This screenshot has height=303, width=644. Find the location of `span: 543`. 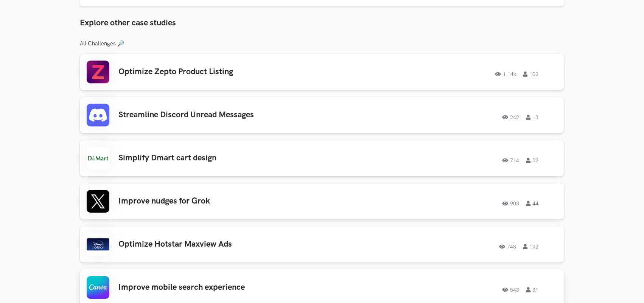

span: 543 is located at coordinates (510, 290).